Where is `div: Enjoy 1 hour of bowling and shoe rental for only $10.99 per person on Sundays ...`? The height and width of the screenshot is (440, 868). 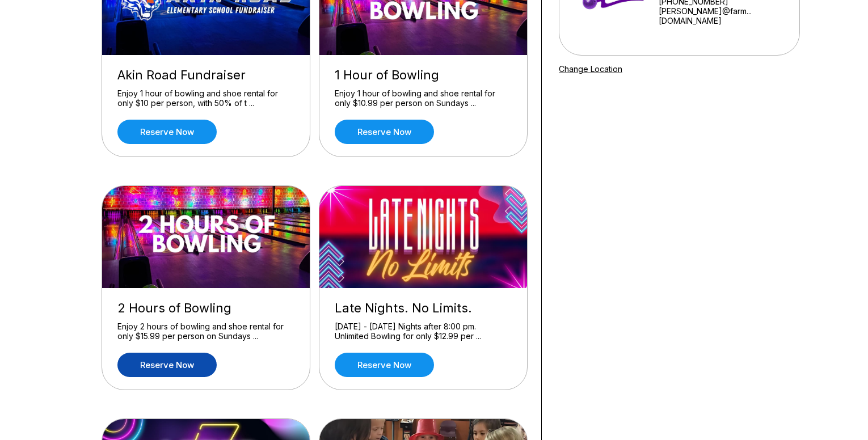
div: Enjoy 1 hour of bowling and shoe rental for only $10.99 per person on Sundays ... is located at coordinates (423, 98).